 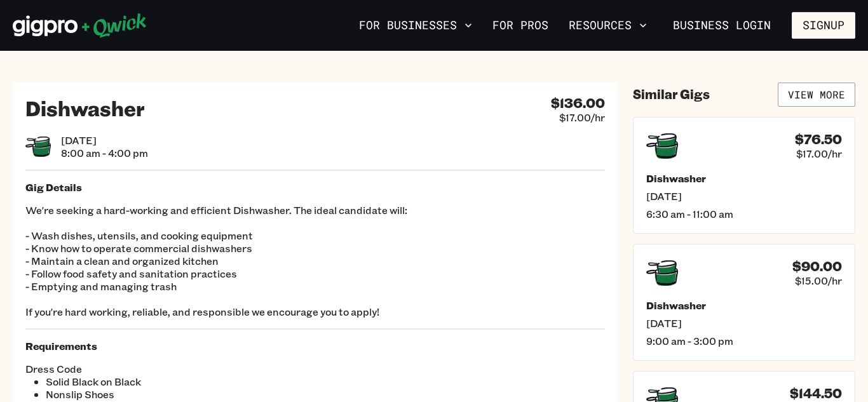 What do you see at coordinates (818, 281) in the screenshot?
I see `span: $15.00/hr` at bounding box center [818, 281].